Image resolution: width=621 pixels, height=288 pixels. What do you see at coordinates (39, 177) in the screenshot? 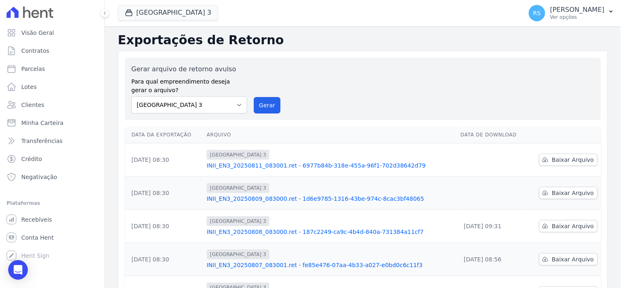
I see `span: Negativação` at bounding box center [39, 177].